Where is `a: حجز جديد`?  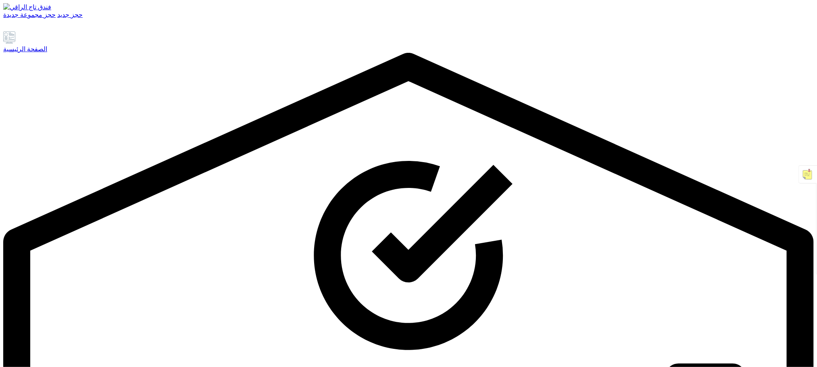
a: حجز جديد is located at coordinates (70, 15).